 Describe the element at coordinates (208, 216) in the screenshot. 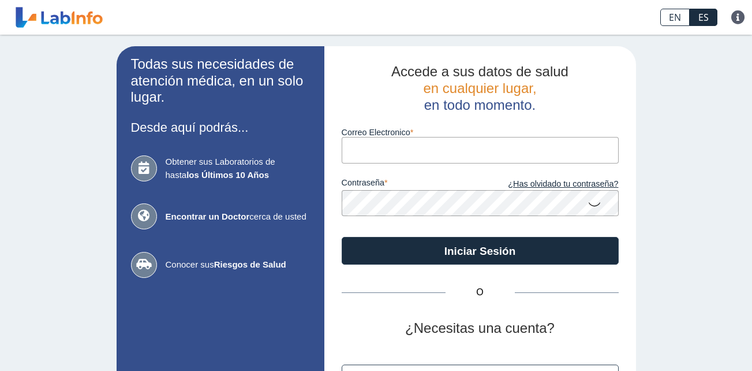

I see `b: Encontrar un Doctor` at that location.